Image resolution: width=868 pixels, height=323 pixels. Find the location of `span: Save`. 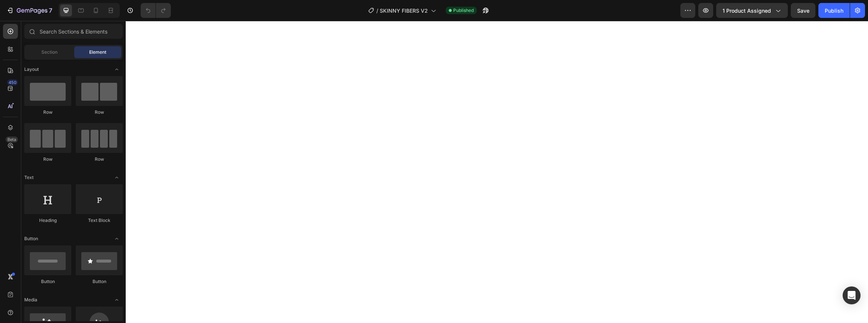

span: Save is located at coordinates (803, 10).